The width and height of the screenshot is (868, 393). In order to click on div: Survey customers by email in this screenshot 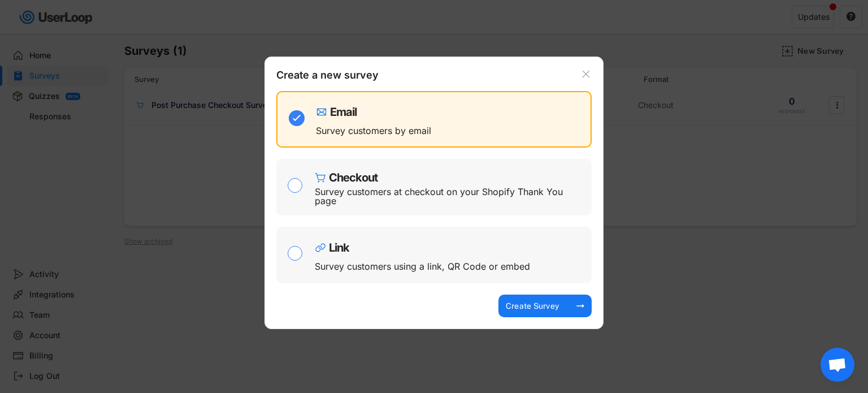, I will do `click(373, 131)`.